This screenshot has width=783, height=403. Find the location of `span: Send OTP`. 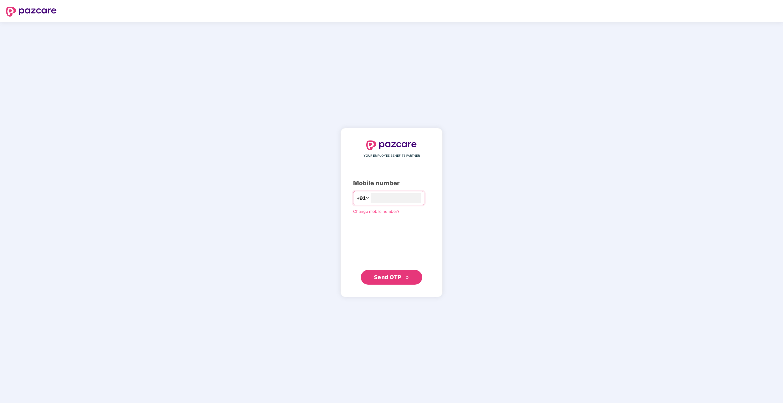

span: Send OTP is located at coordinates (387, 277).